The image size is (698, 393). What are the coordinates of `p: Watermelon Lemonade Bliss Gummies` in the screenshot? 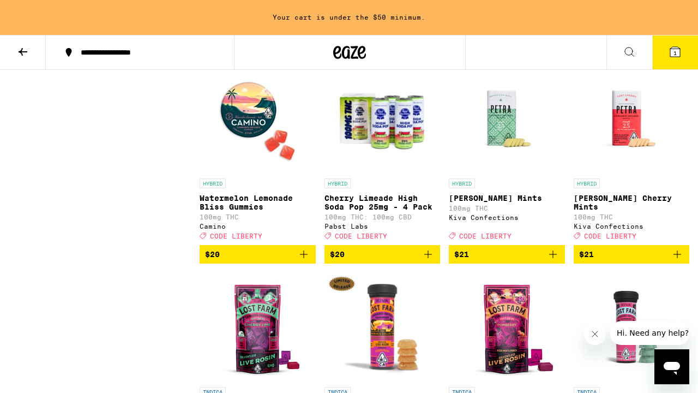 It's located at (257, 202).